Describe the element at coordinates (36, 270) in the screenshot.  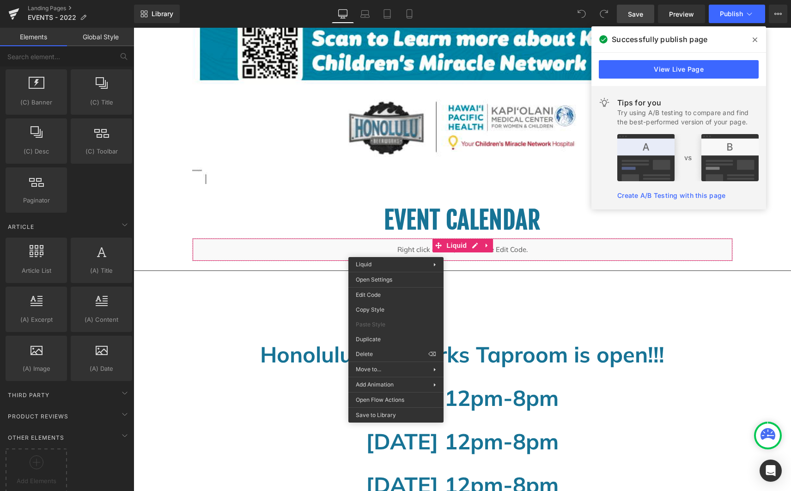
I see `span: Article List` at that location.